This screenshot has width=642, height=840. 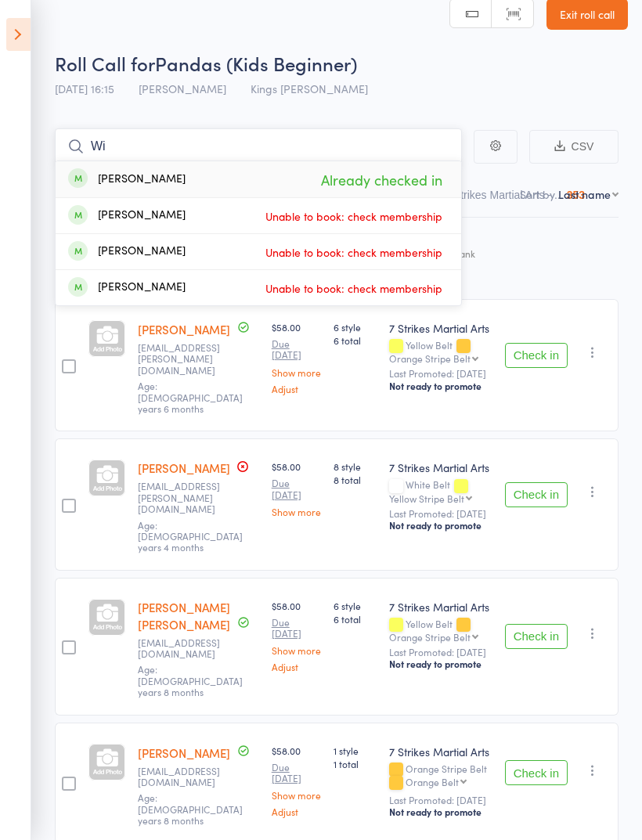 What do you see at coordinates (382, 179) in the screenshot?
I see `span: Already checked in` at bounding box center [382, 179].